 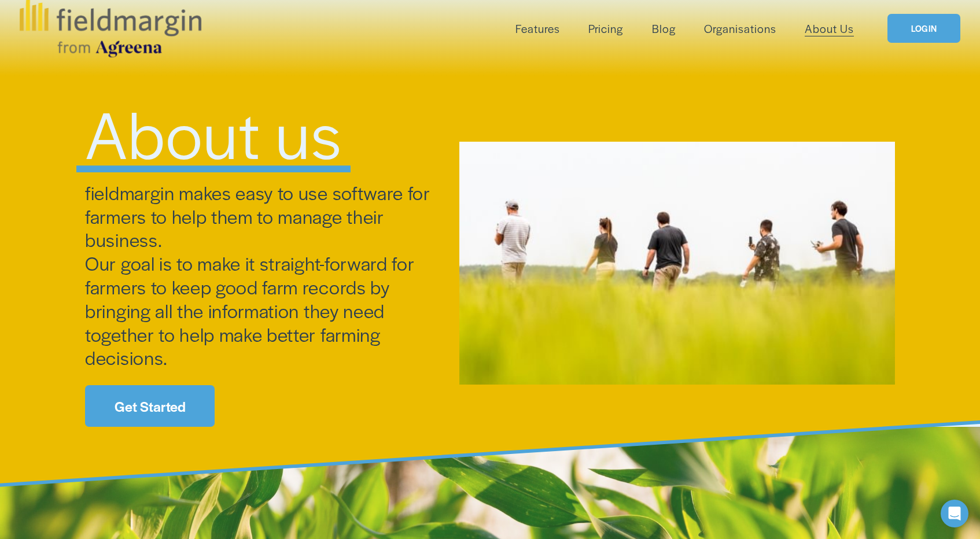 What do you see at coordinates (537, 29) in the screenshot?
I see `span: Features` at bounding box center [537, 29].